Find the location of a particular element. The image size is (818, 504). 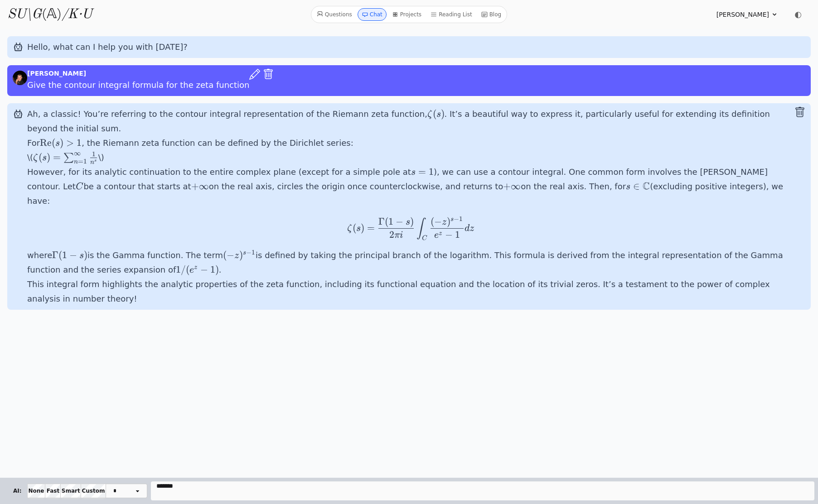

span: 1/ is located at coordinates (181, 269).